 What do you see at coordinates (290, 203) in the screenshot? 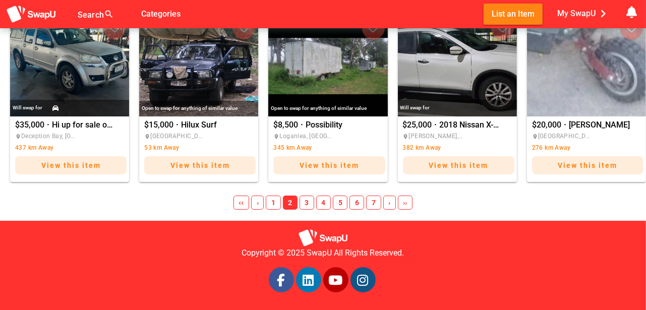
I see `span: 2` at bounding box center [290, 203].